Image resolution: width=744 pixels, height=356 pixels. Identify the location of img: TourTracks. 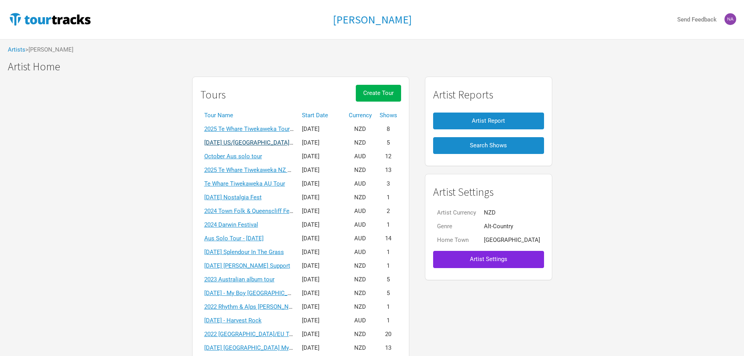
(50, 19).